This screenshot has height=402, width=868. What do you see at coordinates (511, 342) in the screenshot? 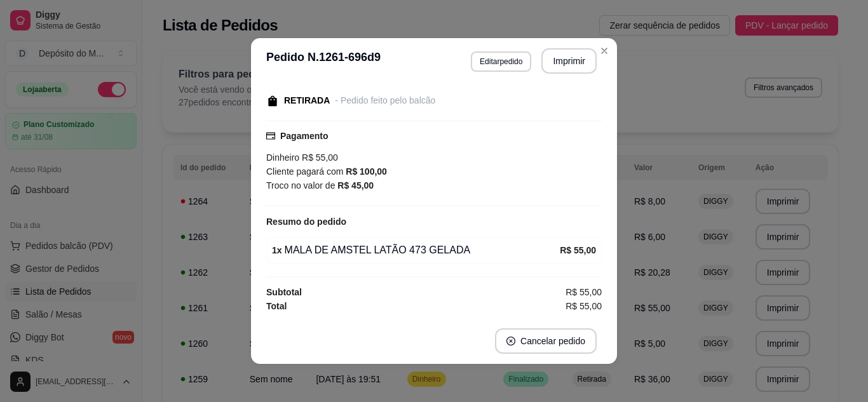
I see `span: close-circle` at bounding box center [511, 342].